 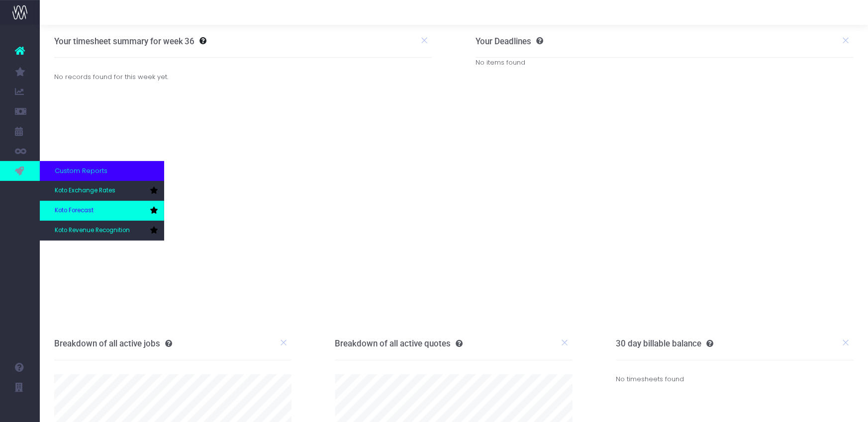 What do you see at coordinates (509, 41) in the screenshot?
I see `h3: Your Deadlines` at bounding box center [509, 41].